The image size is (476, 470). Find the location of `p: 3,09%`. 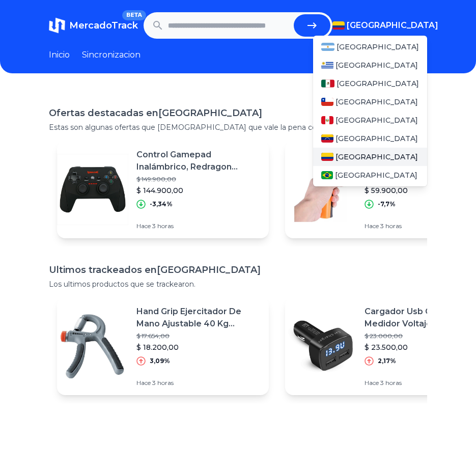

p: 3,09% is located at coordinates (160, 361).